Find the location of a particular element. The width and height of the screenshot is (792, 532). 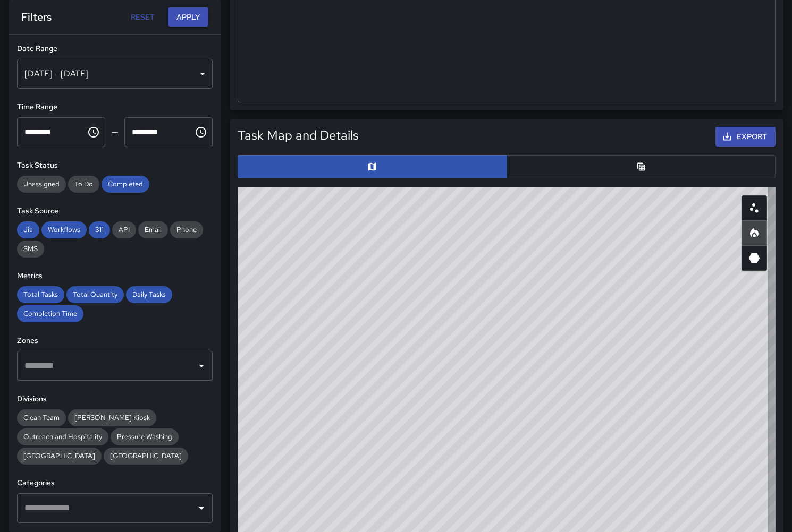

h6: Filters is located at coordinates (36, 17).